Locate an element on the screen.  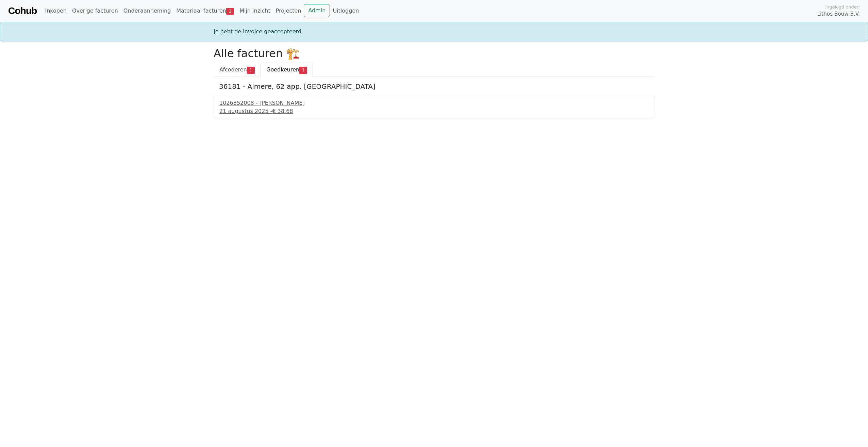
a: Mijn inzicht is located at coordinates (255, 11).